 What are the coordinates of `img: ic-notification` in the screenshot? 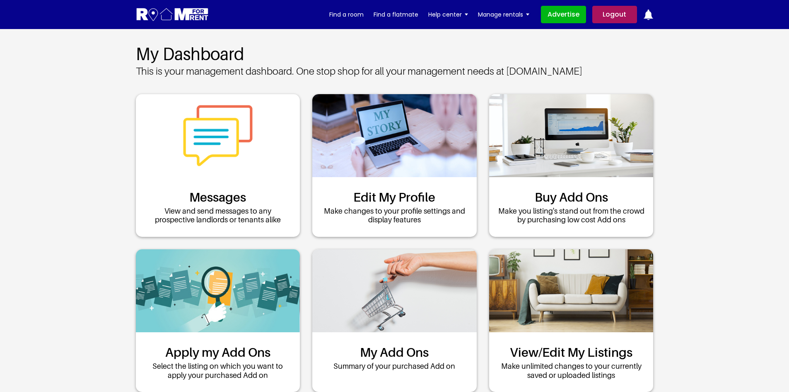 It's located at (648, 15).